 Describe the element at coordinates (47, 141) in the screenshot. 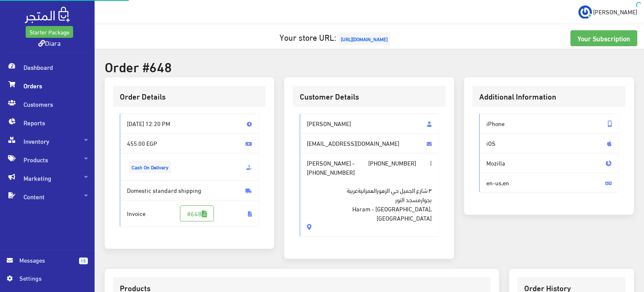

I see `span: Inventory` at that location.